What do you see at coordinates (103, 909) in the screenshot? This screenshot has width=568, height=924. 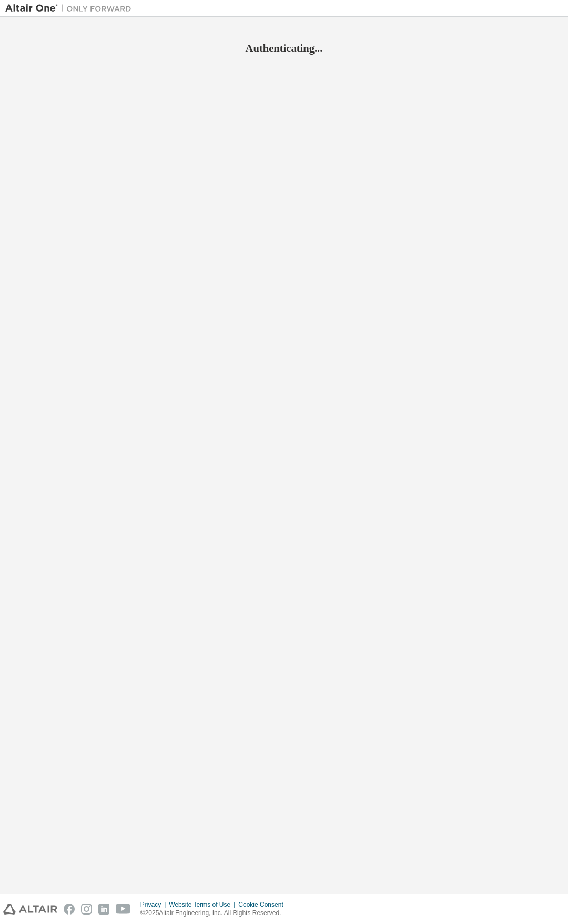 I see `img: linkedin.svg` at bounding box center [103, 909].